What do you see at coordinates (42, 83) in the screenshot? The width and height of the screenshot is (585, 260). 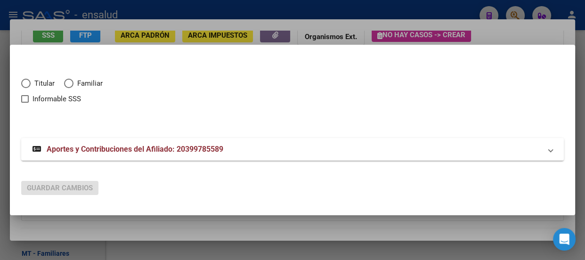 I see `span: Titular` at bounding box center [42, 83].